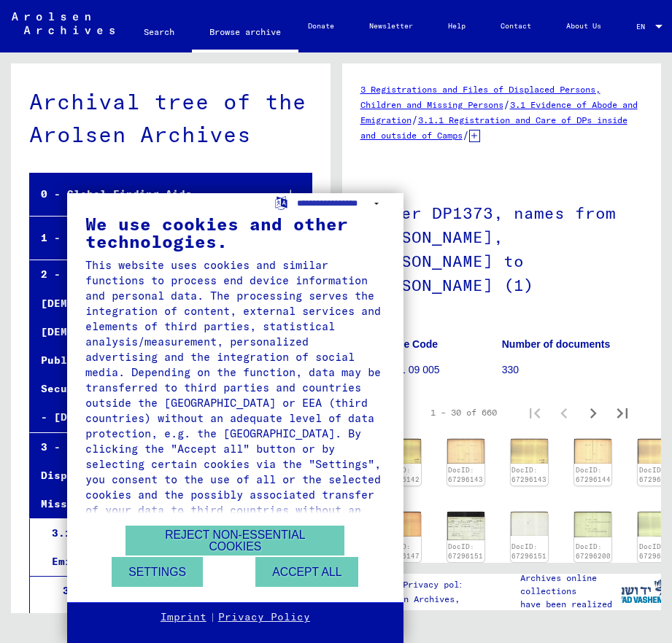 The image size is (672, 643). I want to click on a: Privacy Policy, so click(264, 617).